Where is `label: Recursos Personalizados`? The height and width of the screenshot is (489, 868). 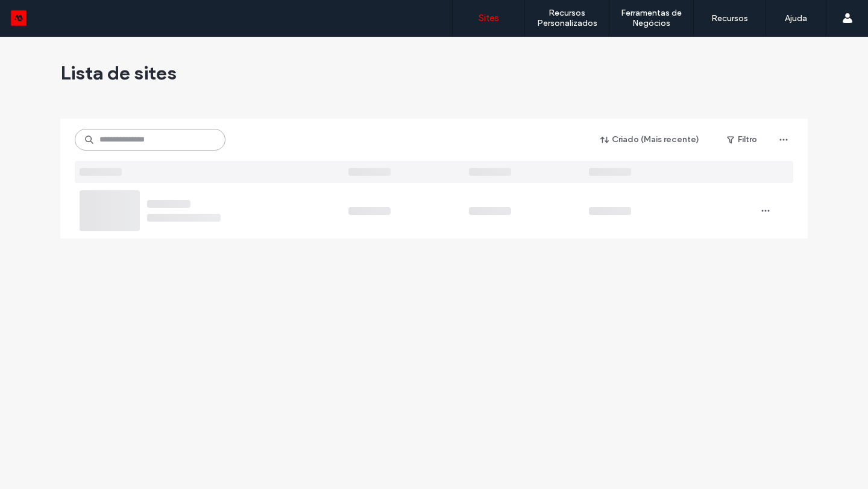
label: Recursos Personalizados is located at coordinates (566, 18).